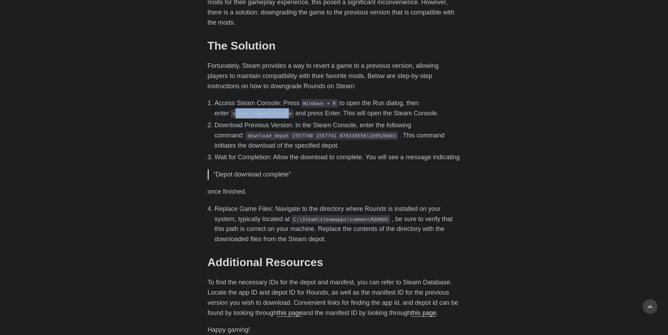  What do you see at coordinates (341, 219) in the screenshot?
I see `code: C:\Steam\steamapps\common\ROUNDS` at bounding box center [341, 219].